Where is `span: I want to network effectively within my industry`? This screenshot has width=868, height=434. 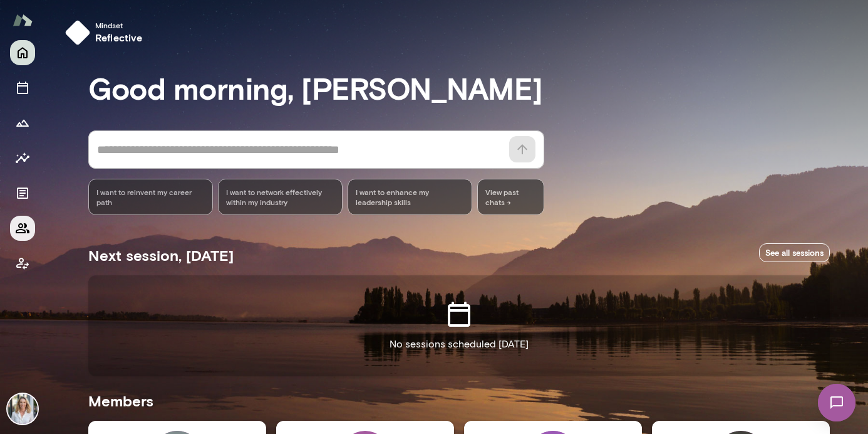 span: I want to network effectively within my industry is located at coordinates (280, 197).